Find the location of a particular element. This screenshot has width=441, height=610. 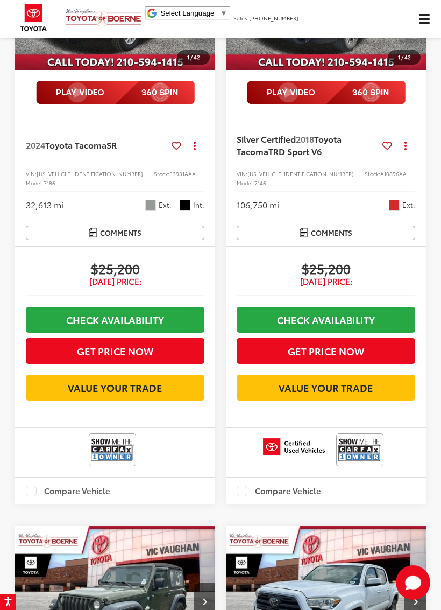

span: TRD Sport V6 is located at coordinates (295, 151).